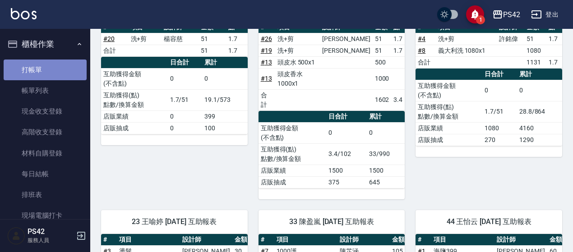  What do you see at coordinates (382, 100) in the screenshot?
I see `td: 1602` at bounding box center [382, 100].